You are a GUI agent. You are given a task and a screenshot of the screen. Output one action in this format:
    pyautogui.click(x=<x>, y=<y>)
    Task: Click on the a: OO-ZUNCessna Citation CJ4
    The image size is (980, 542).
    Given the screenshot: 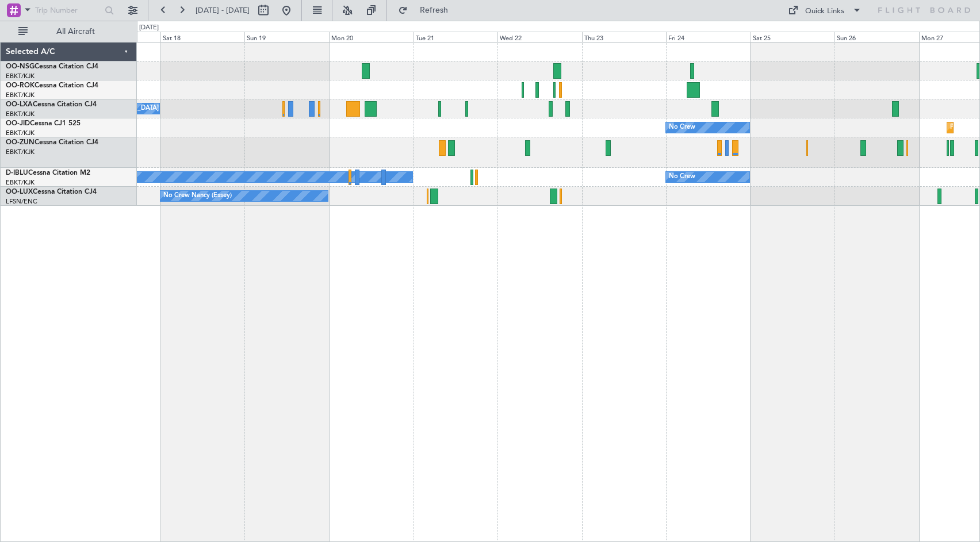 What is the action you would take?
    pyautogui.click(x=52, y=142)
    